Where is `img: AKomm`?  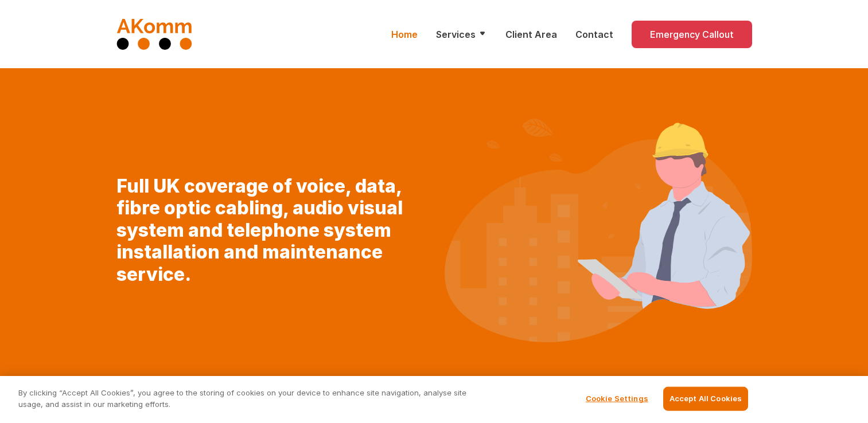 img: AKomm is located at coordinates (155, 34).